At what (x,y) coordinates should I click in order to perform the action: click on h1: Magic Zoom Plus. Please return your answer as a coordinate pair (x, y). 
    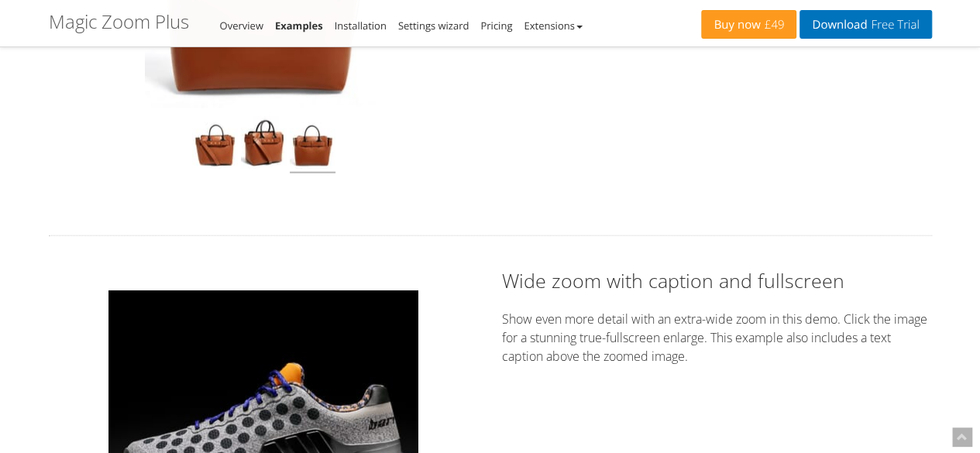
    Looking at the image, I should click on (118, 22).